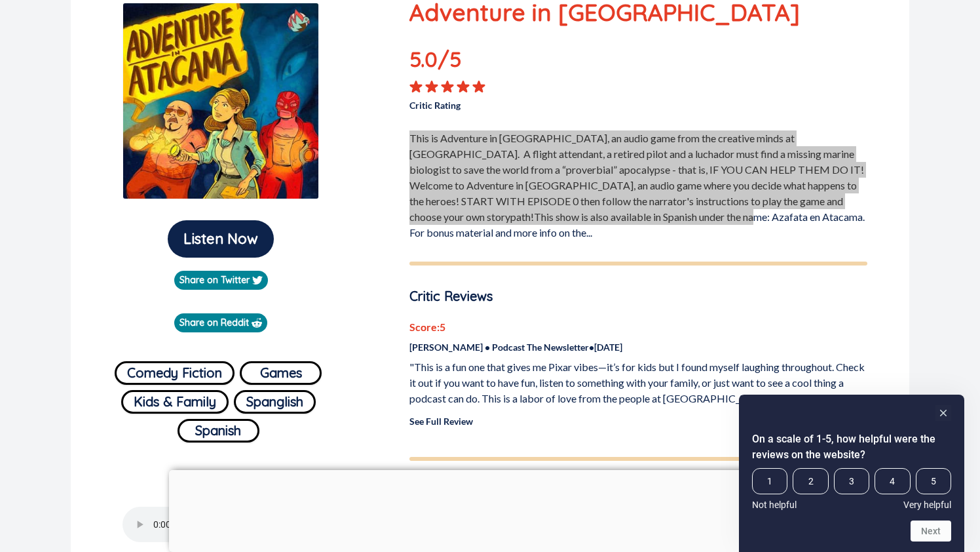 This screenshot has height=552, width=980. What do you see at coordinates (774, 505) in the screenshot?
I see `span: Not helpful` at bounding box center [774, 505].